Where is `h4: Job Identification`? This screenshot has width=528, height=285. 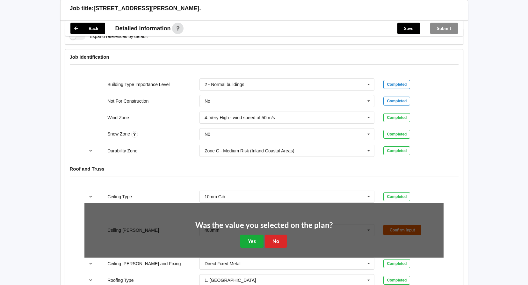 h4: Job Identification is located at coordinates (264, 57).